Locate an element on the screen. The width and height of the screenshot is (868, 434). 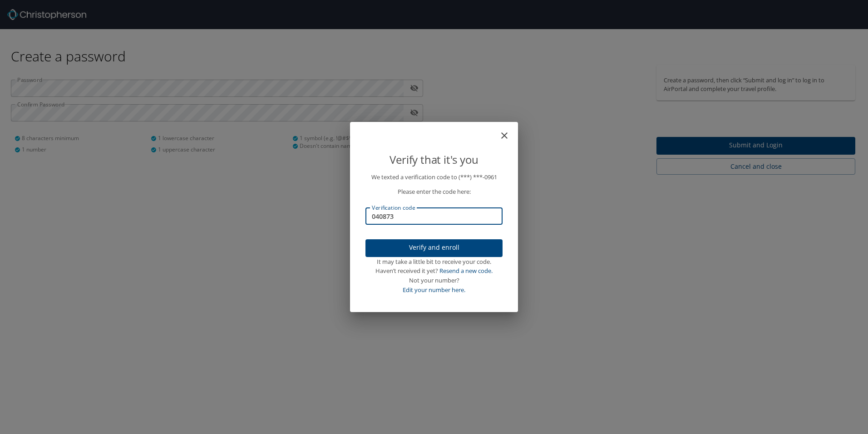
div: It may take a little bit to receive your code. is located at coordinates (434, 261).